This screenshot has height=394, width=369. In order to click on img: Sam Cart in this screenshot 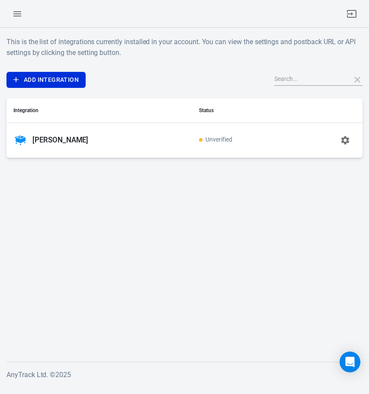, I will do `click(20, 140)`.